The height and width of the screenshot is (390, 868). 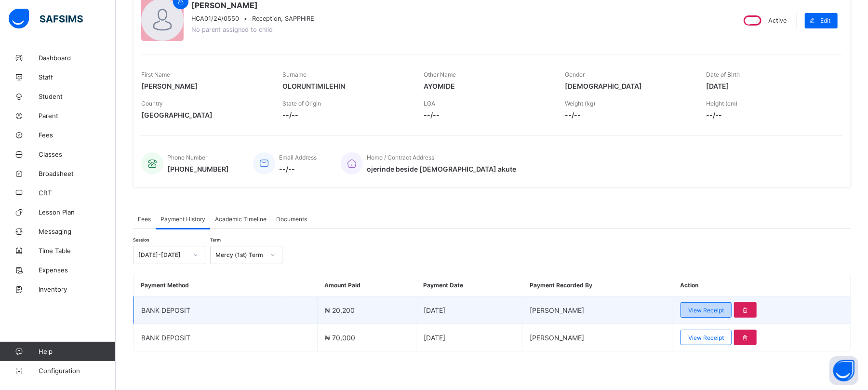 I want to click on th: Payment Date, so click(x=469, y=286).